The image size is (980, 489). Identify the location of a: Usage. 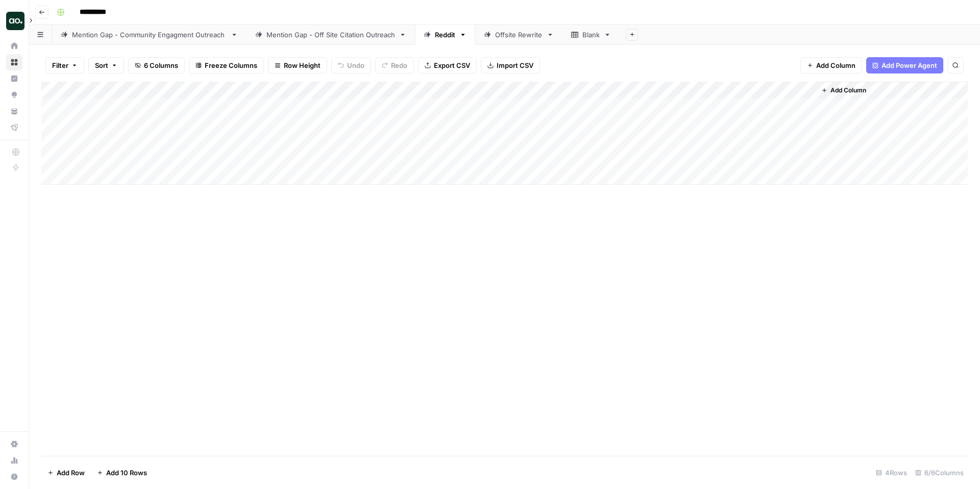
(14, 460).